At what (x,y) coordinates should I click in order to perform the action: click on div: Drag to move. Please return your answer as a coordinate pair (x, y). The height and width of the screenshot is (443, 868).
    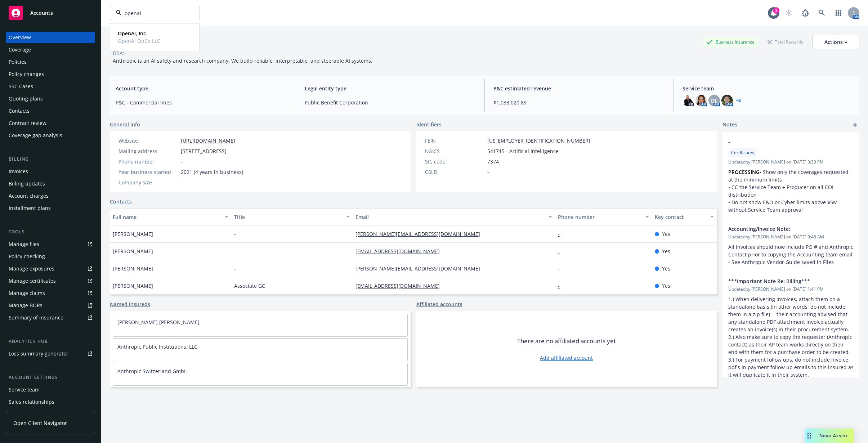
    Looking at the image, I should click on (809, 436).